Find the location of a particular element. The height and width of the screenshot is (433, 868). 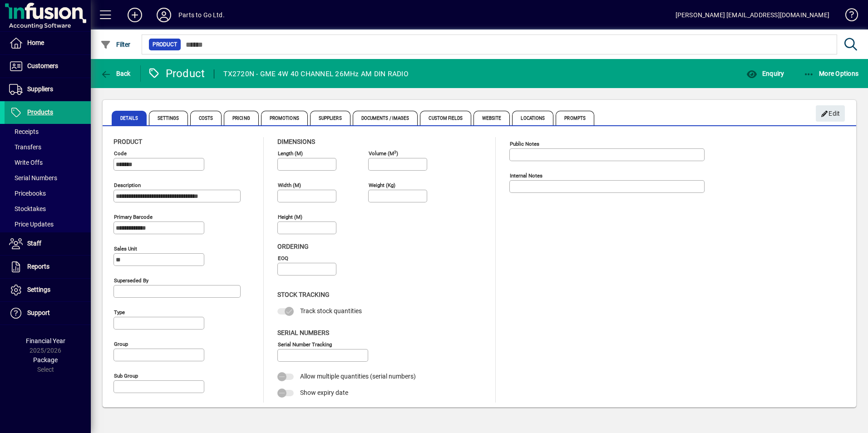

mat-label: Internal Notes is located at coordinates (526, 176).